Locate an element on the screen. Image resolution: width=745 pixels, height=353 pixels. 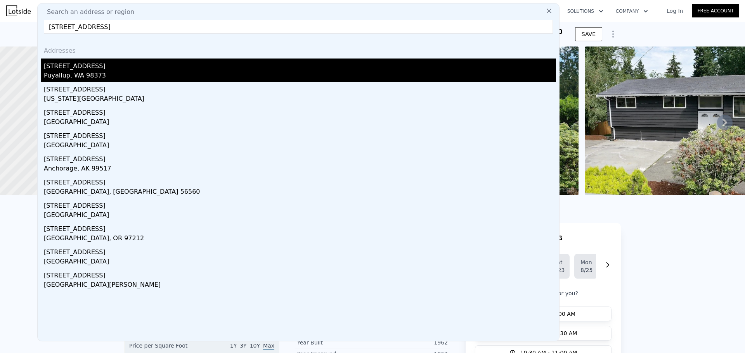
span: 1Y is located at coordinates (233, 346).